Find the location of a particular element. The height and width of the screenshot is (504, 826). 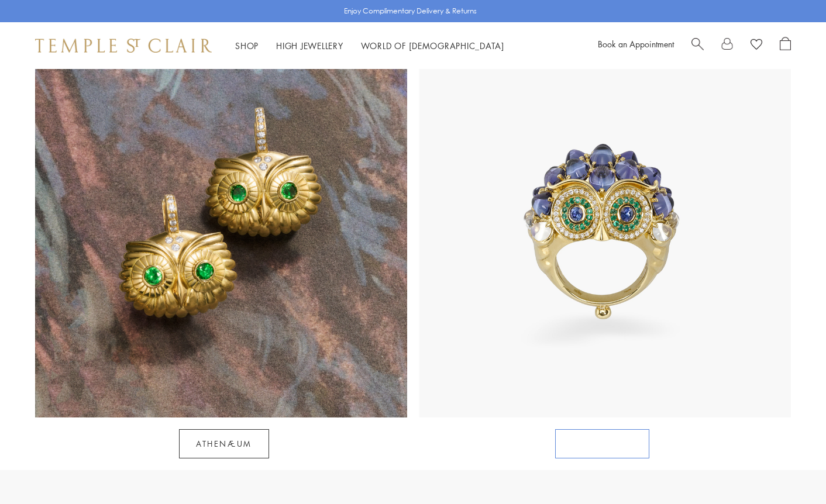

a: Book an Appointment is located at coordinates (636, 44).